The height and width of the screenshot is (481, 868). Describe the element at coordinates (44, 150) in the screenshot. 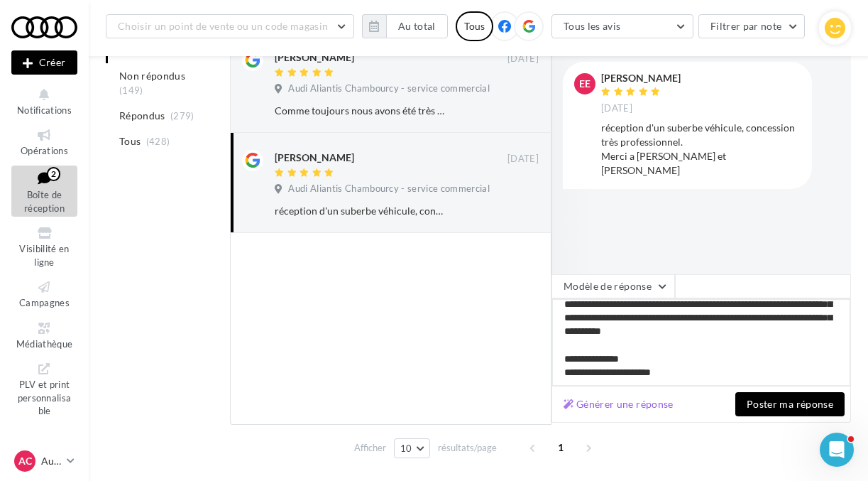

I see `span: Opérations` at that location.